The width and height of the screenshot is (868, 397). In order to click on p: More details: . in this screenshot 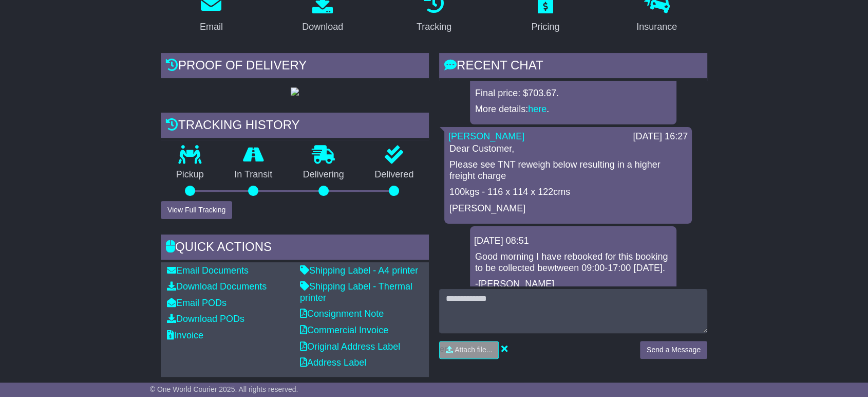, I will do `click(573, 110)`.